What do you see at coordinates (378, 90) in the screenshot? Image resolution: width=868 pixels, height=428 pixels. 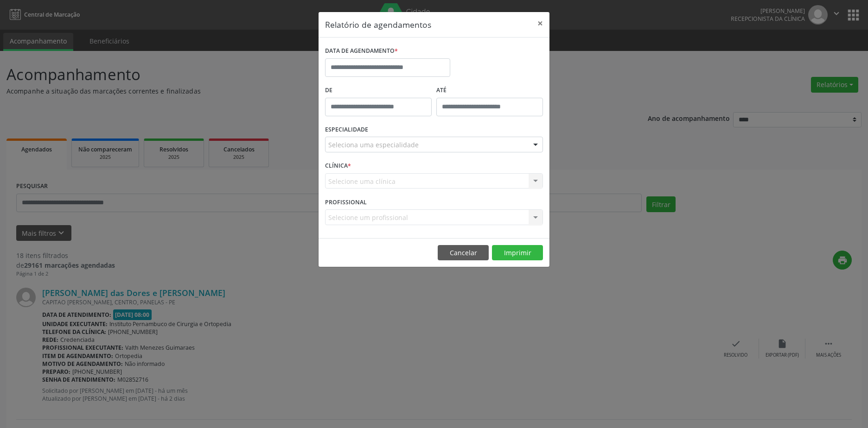 I see `label: De` at bounding box center [378, 90].